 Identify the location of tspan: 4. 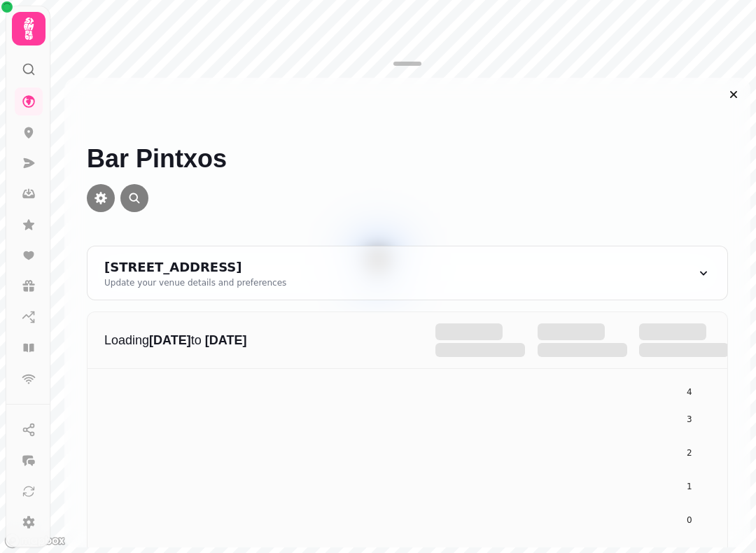
(689, 392).